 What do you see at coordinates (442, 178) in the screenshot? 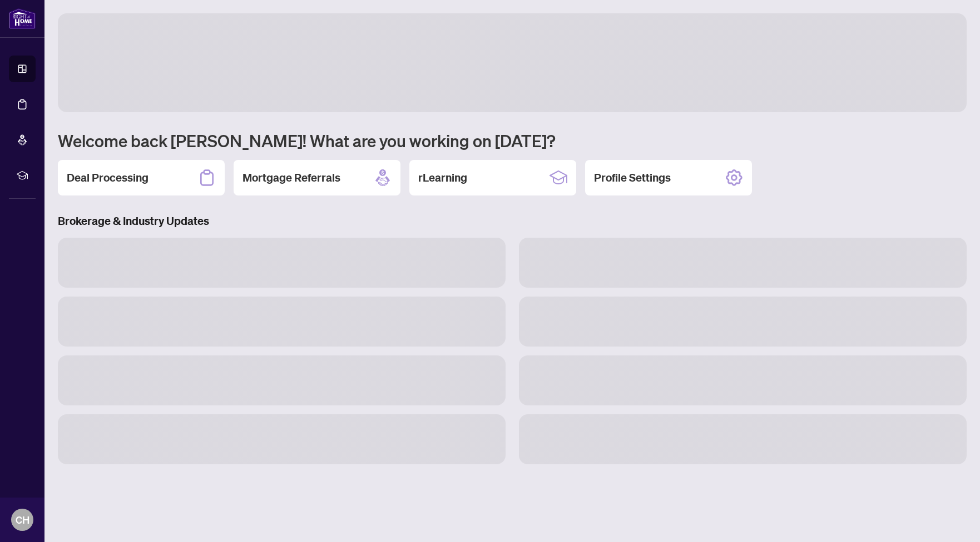
I see `h2: rLearning` at bounding box center [442, 178].